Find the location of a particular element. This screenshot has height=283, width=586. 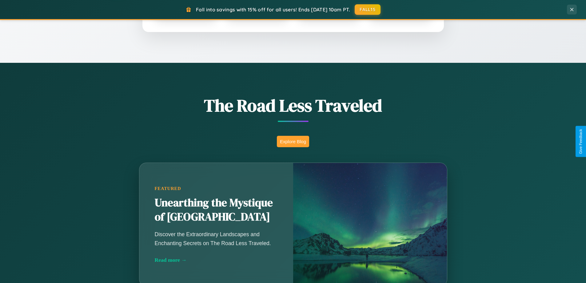

h1: The Road Less Traveled is located at coordinates (293, 105).